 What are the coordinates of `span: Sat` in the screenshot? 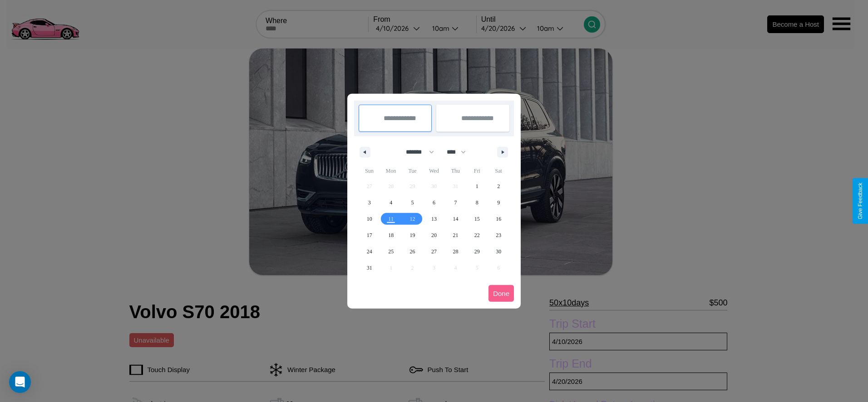 It's located at (499, 171).